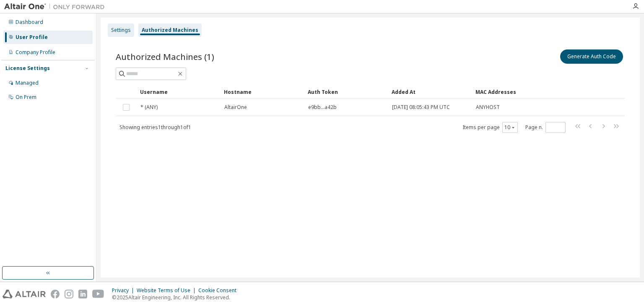 This screenshot has height=306, width=644. Describe the element at coordinates (27, 83) in the screenshot. I see `div: Managed` at that location.